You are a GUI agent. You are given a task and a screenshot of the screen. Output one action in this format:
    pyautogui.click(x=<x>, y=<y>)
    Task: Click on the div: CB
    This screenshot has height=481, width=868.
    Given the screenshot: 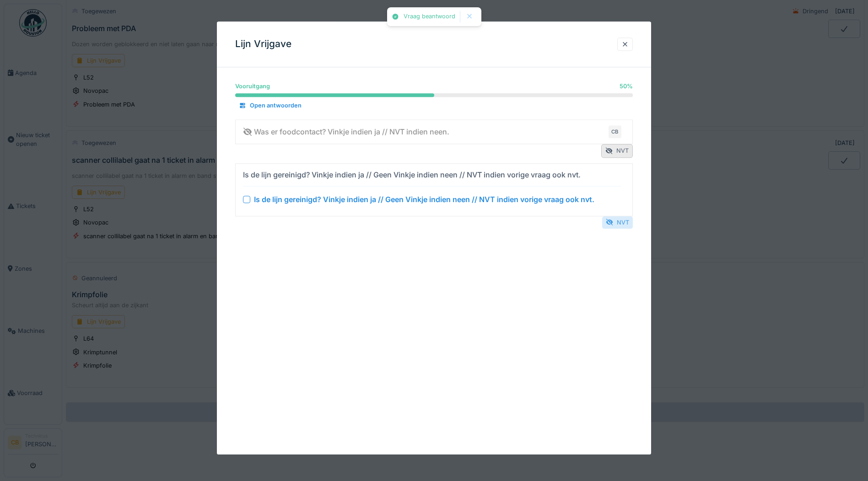 What is the action you would take?
    pyautogui.click(x=615, y=131)
    